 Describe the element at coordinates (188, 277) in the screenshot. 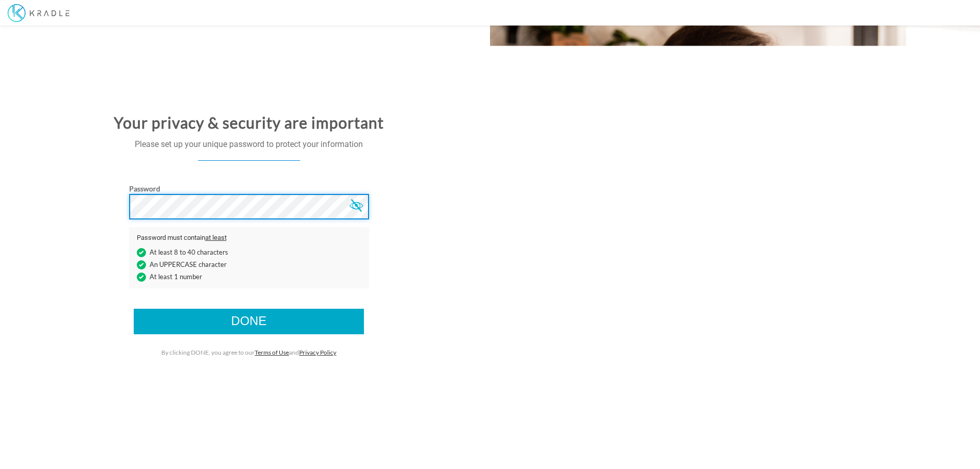

I see `li: At least 1 number` at that location.